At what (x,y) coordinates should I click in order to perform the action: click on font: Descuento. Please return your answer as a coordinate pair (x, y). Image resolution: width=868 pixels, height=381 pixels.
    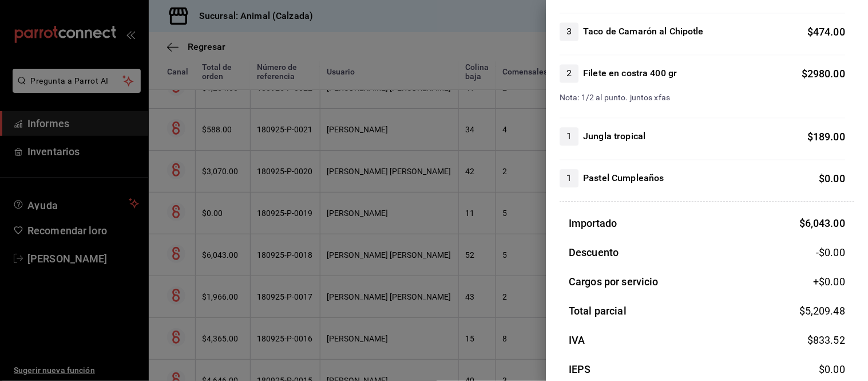
    Looking at the image, I should click on (594, 252).